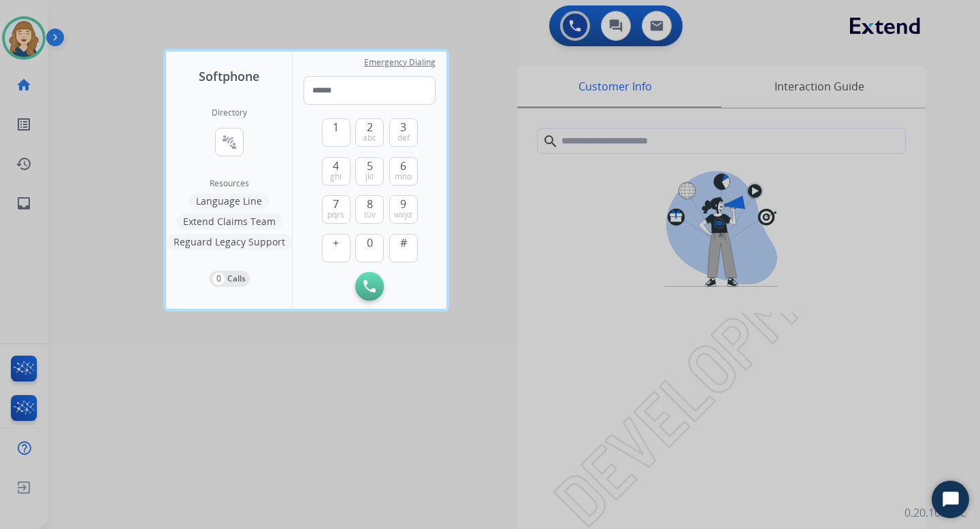 The image size is (980, 529). I want to click on h2: Directory, so click(230, 113).